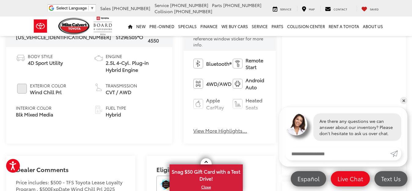 This screenshot has width=412, height=191. What do you see at coordinates (48, 85) in the screenshot?
I see `span: Exterior Color` at bounding box center [48, 85].